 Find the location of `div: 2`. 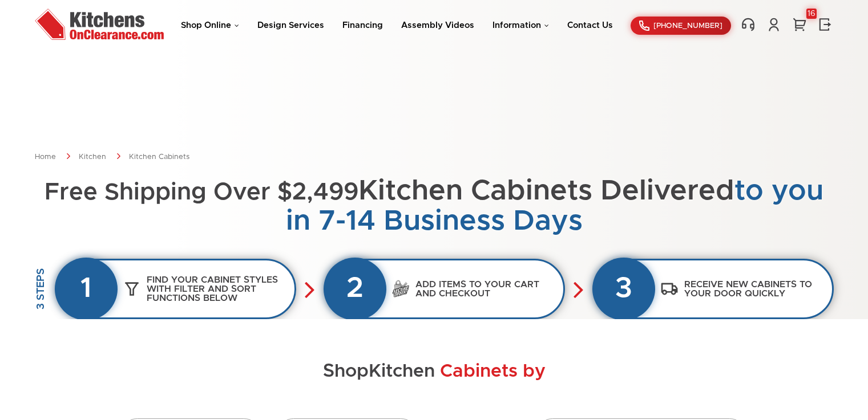

div: 2 is located at coordinates (355, 289).